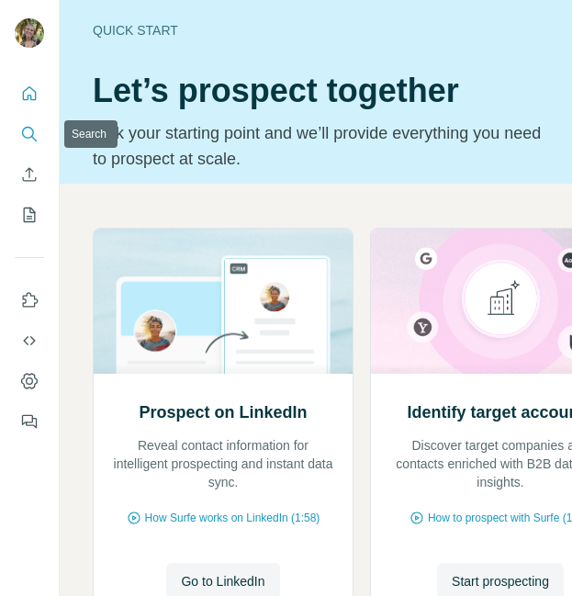 The height and width of the screenshot is (596, 572). What do you see at coordinates (29, 134) in the screenshot?
I see `button: Search` at bounding box center [29, 134].